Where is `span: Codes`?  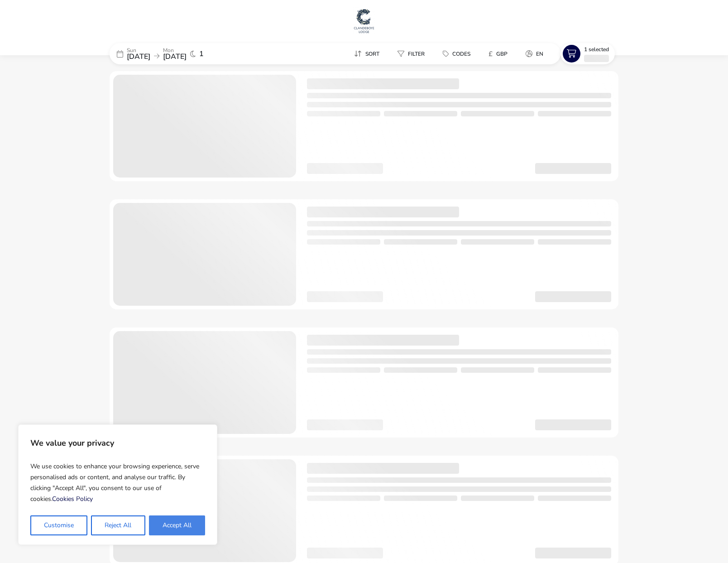 span: Codes is located at coordinates (461, 54).